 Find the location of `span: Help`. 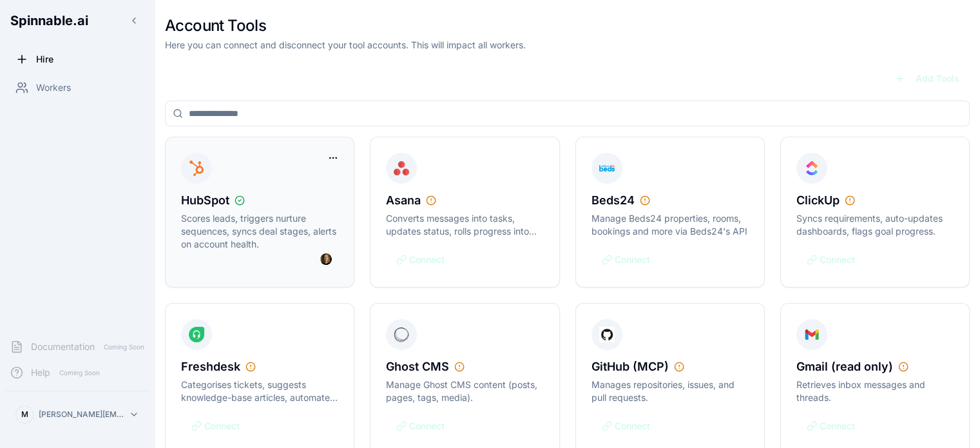

span: Help is located at coordinates (40, 372).